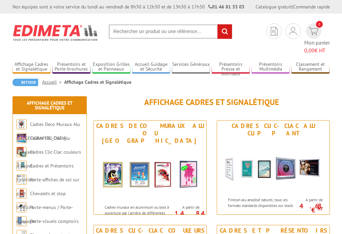  What do you see at coordinates (41, 200) in the screenshot?
I see `a: Chevalets et stop trottoirs` at bounding box center [41, 200].